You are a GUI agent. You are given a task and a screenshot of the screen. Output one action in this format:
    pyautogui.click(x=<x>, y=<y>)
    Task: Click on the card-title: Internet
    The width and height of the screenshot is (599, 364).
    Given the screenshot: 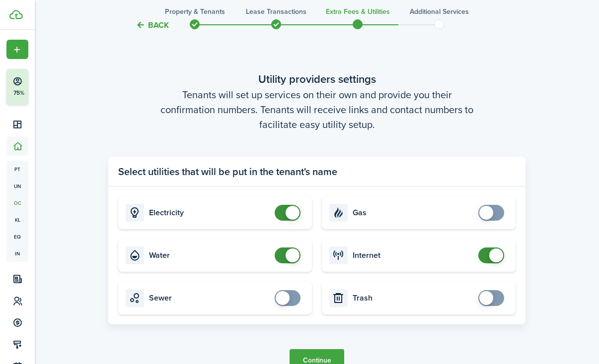 What is the action you would take?
    pyautogui.click(x=413, y=256)
    